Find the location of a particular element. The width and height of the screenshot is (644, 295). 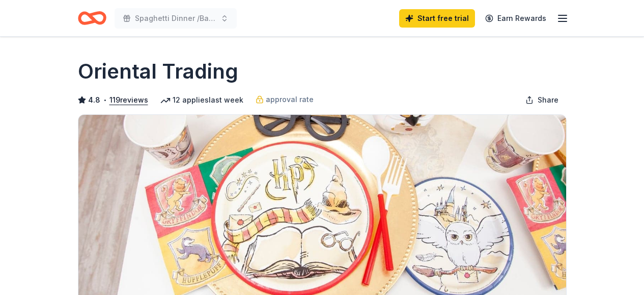

span: approval rate is located at coordinates (290, 100).